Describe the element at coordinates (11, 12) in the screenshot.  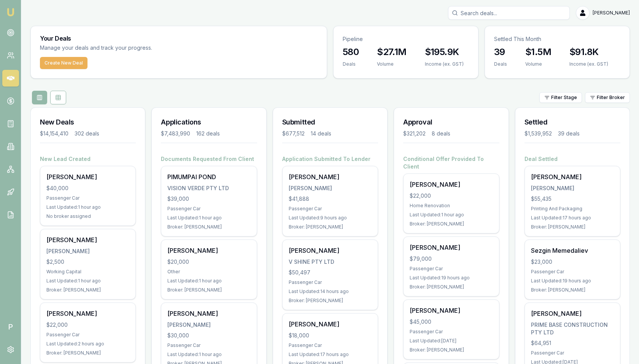
I see `img: emu-icon-u.png` at that location.